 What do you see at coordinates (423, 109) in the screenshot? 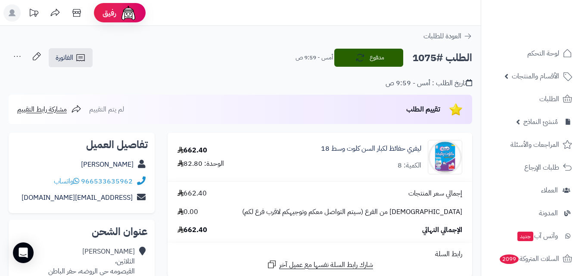
I see `span: تقييم الطلب` at bounding box center [423, 109].